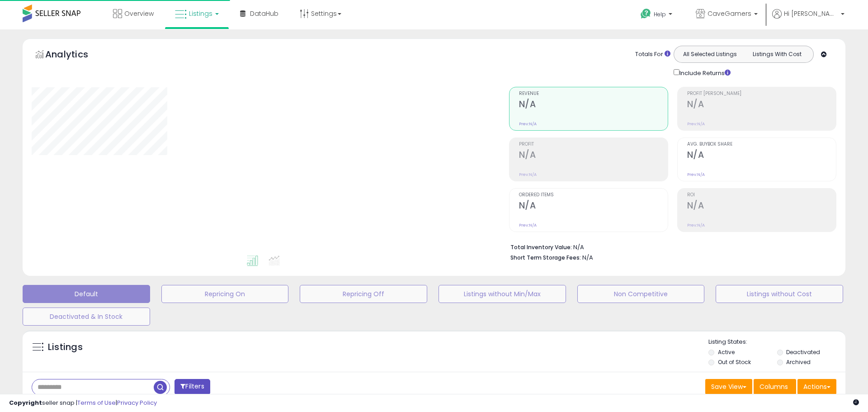 This screenshot has width=868, height=412. What do you see at coordinates (83, 403) in the screenshot?
I see `div: seller snap | |` at bounding box center [83, 403].